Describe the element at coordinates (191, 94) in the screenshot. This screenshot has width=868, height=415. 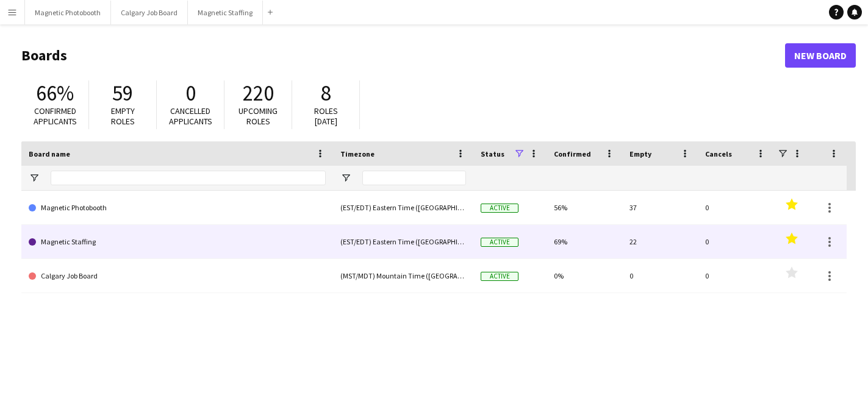
I see `span: 0` at that location.